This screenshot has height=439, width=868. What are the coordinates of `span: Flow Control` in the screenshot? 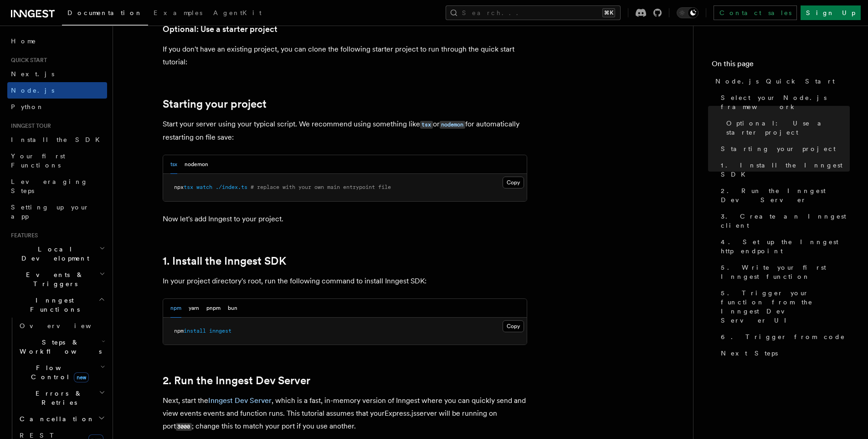 It's located at (58, 373).